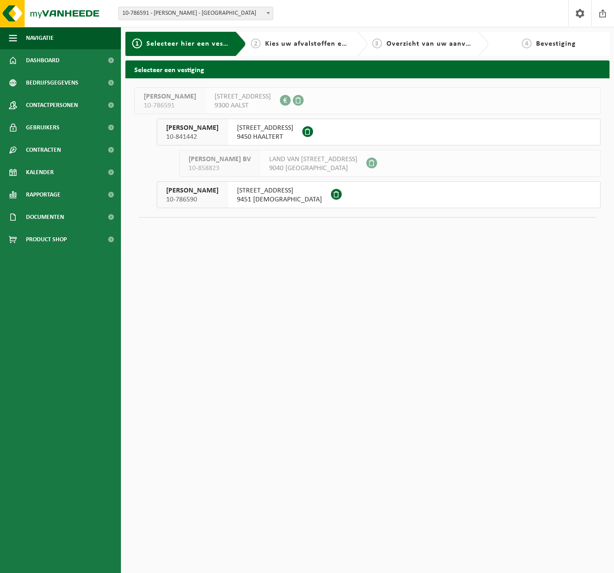  Describe the element at coordinates (192, 200) in the screenshot. I see `span: 10-786590` at that location.